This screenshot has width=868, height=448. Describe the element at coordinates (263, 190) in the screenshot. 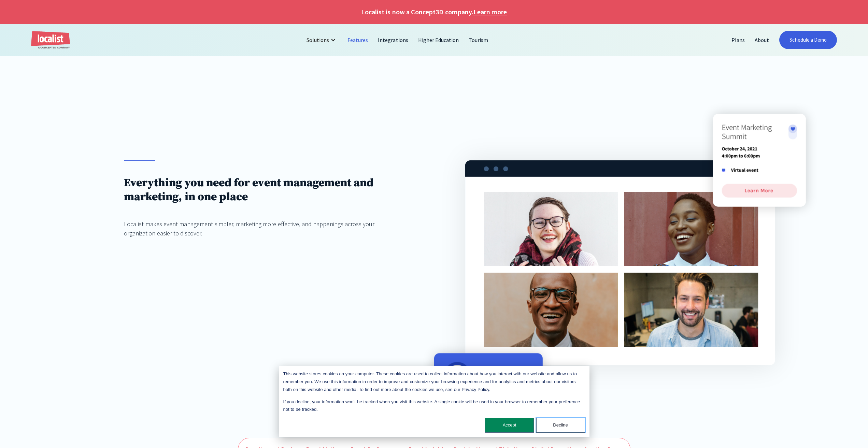

I see `h1: Everything you need for event management and marketing, in one place` at that location.